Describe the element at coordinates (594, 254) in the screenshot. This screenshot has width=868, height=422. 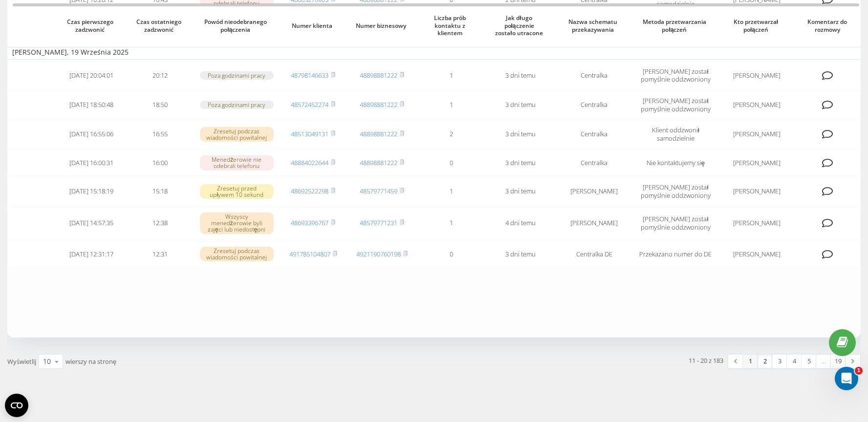
I see `td: Centralka DE` at that location.